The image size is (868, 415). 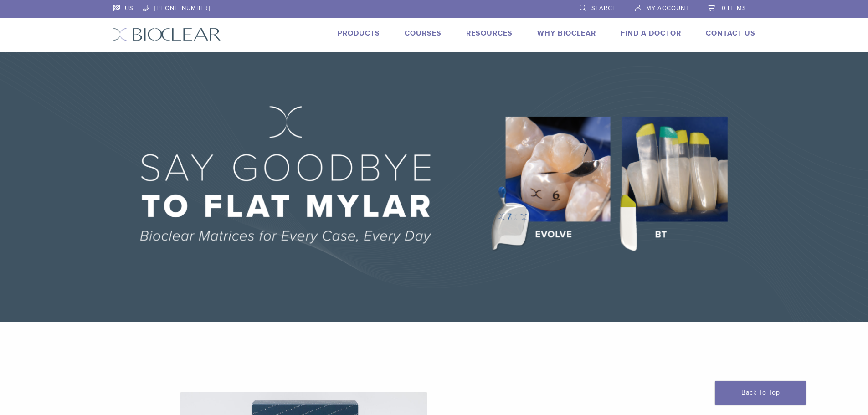 I want to click on a: Resources, so click(x=489, y=33).